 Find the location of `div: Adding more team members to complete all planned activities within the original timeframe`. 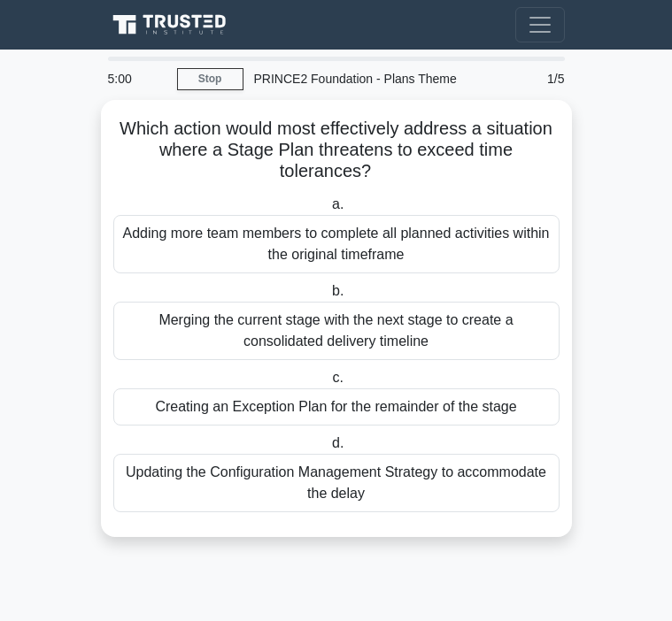

div: Adding more team members to complete all planned activities within the original timeframe is located at coordinates (336, 244).